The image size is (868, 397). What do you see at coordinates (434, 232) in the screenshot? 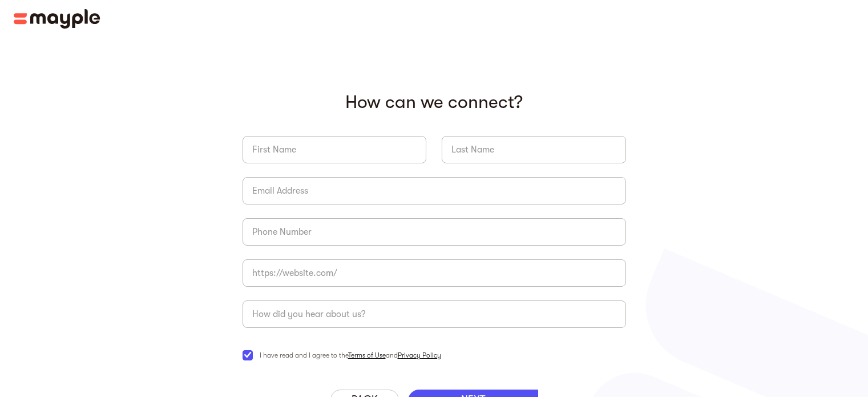
I see `input: Phone Number` at bounding box center [434, 232].